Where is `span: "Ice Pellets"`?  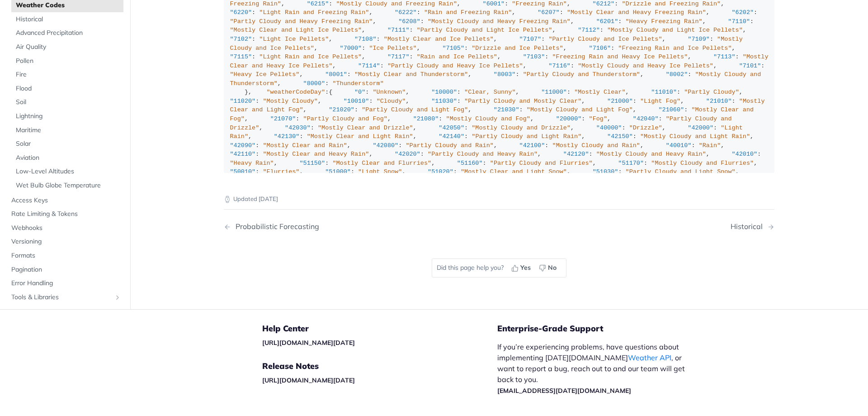 span: "Ice Pellets" is located at coordinates (392, 48).